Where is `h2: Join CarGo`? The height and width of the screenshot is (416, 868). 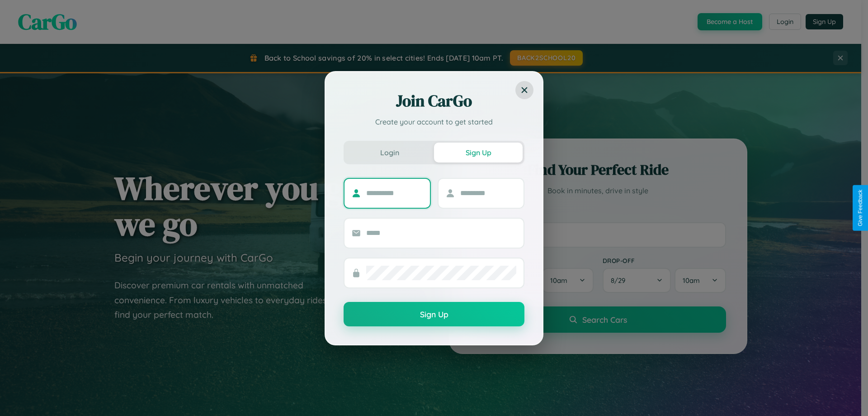 h2: Join CarGo is located at coordinates (434, 101).